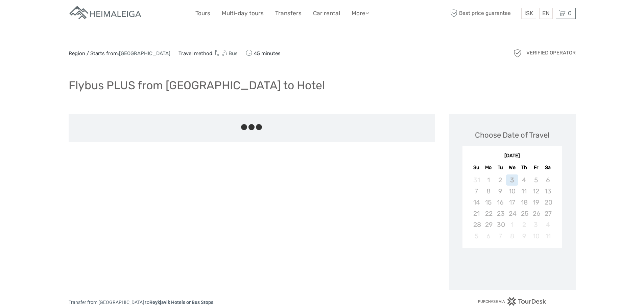 This screenshot has width=644, height=308. What do you see at coordinates (536, 202) in the screenshot?
I see `div: Not available Friday, September 19th, 2025` at bounding box center [536, 202].